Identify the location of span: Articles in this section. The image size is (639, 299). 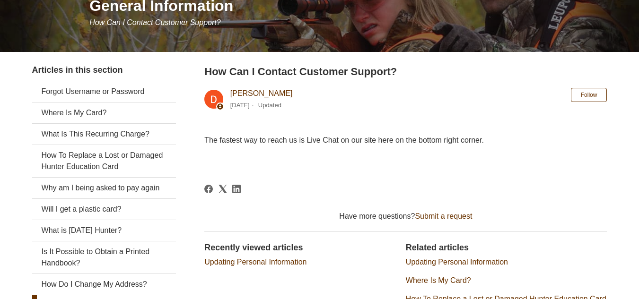
(78, 70).